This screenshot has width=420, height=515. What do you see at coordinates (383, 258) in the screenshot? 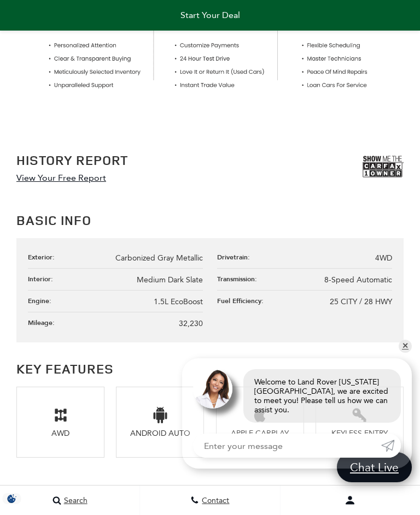
I see `span: 4WD` at bounding box center [383, 258].